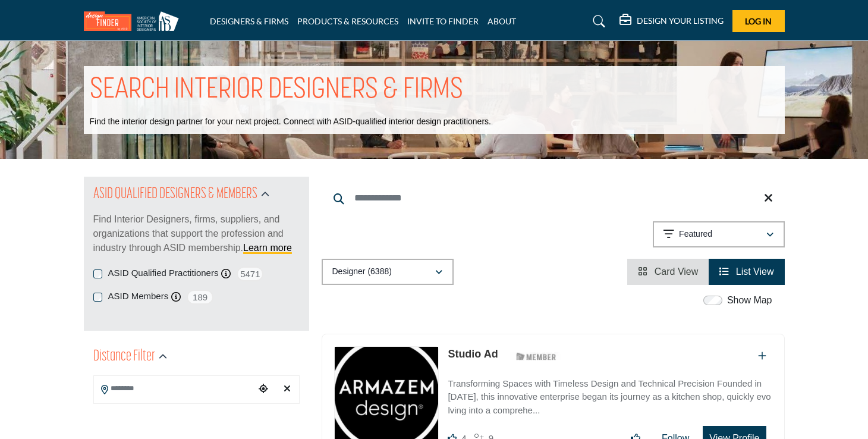 The height and width of the screenshot is (439, 868). What do you see at coordinates (124, 357) in the screenshot?
I see `h2: Distance Filter` at bounding box center [124, 357].